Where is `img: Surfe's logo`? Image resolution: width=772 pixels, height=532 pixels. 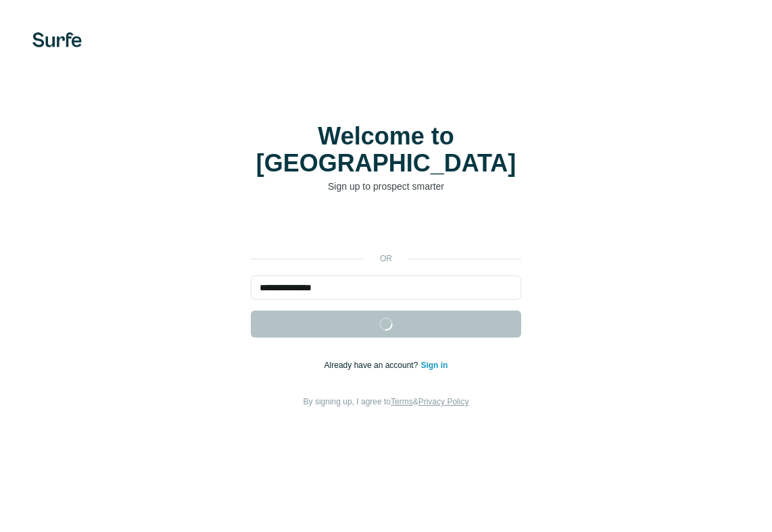 img: Surfe's logo is located at coordinates (56, 40).